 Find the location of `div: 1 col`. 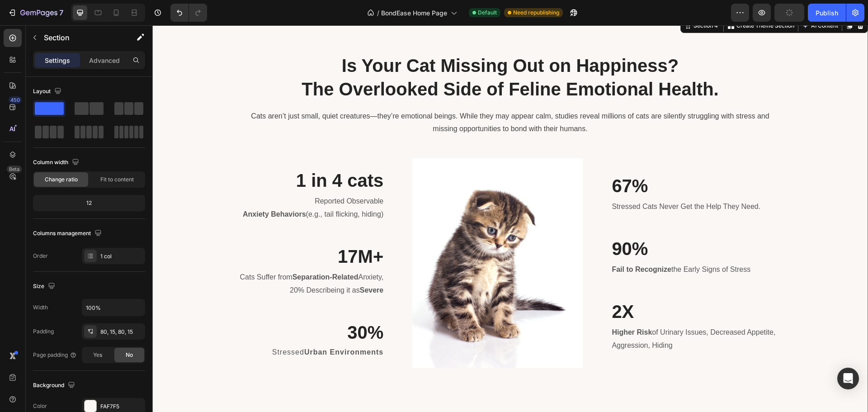

div: 1 col is located at coordinates (121, 256).